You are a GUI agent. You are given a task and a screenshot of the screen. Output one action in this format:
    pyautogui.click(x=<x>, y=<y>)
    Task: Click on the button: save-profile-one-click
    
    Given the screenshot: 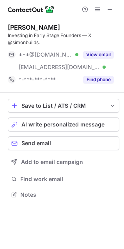 What is the action you would take?
    pyautogui.click(x=64, y=106)
    